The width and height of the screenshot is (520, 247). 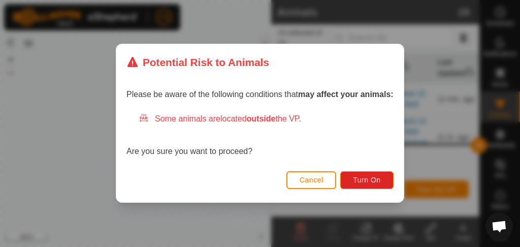 What do you see at coordinates (261, 119) in the screenshot?
I see `strong: outside` at bounding box center [261, 119].